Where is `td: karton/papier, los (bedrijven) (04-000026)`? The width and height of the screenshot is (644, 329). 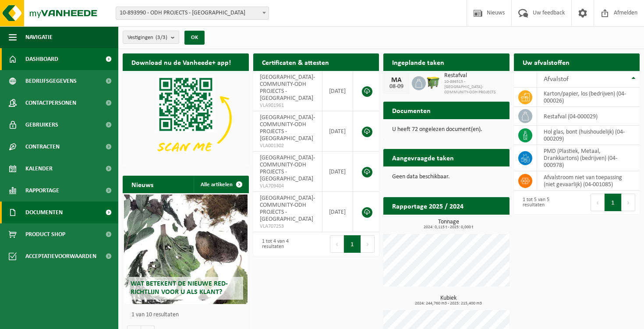
td: karton/papier, los (bedrijven) (04-000026) is located at coordinates (588, 97).